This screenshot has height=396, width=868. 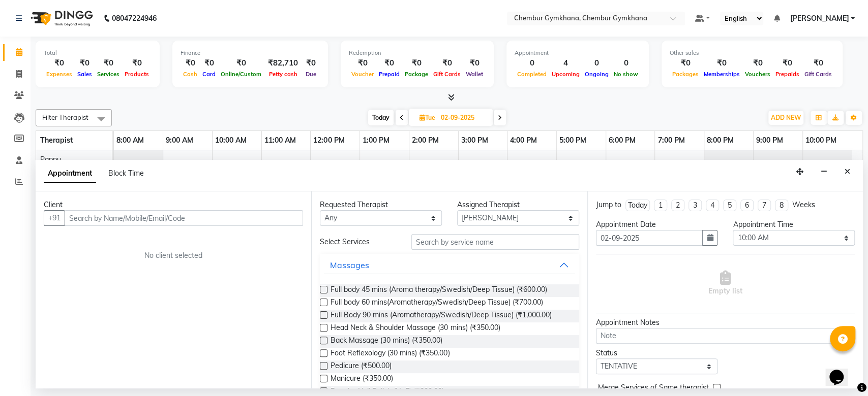 I want to click on div: Appointment, so click(x=577, y=53).